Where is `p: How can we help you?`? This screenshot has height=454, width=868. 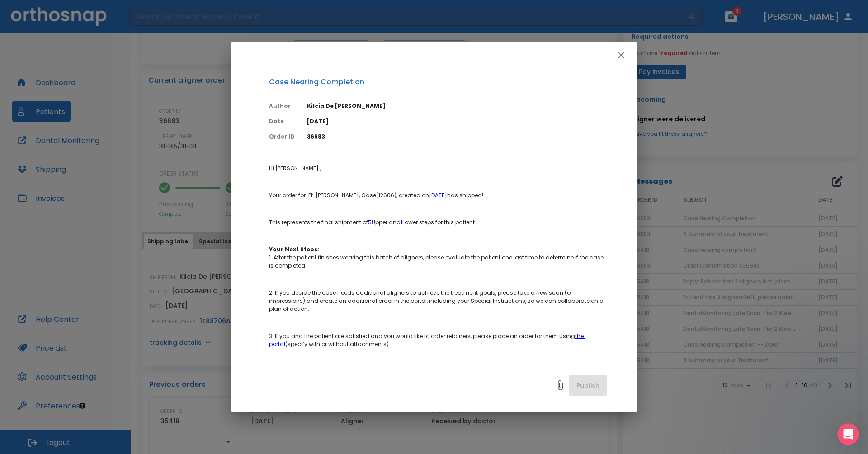
p: How can we help you? is located at coordinates (90, 94).